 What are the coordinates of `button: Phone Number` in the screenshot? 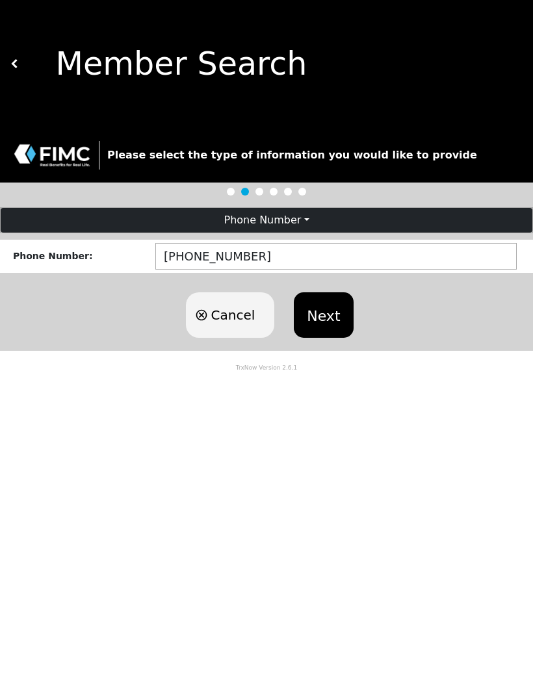 It's located at (266, 220).